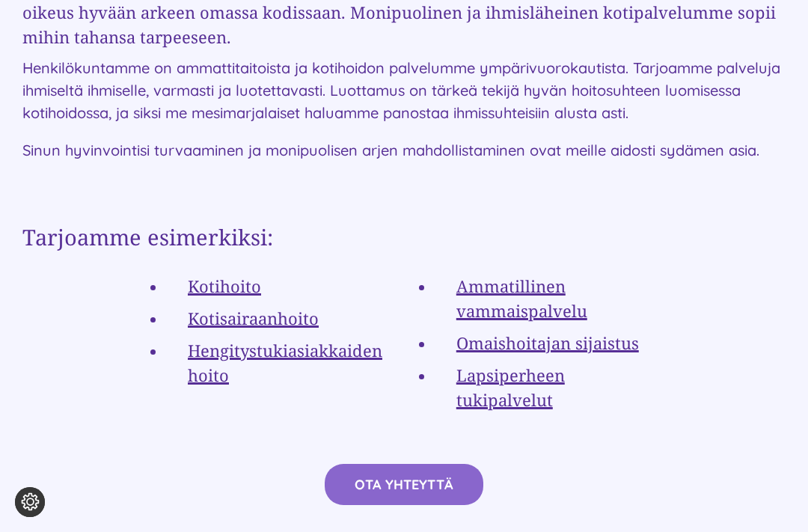 The width and height of the screenshot is (808, 532). What do you see at coordinates (548, 343) in the screenshot?
I see `a: Omaishoitajan sijaistus` at bounding box center [548, 343].